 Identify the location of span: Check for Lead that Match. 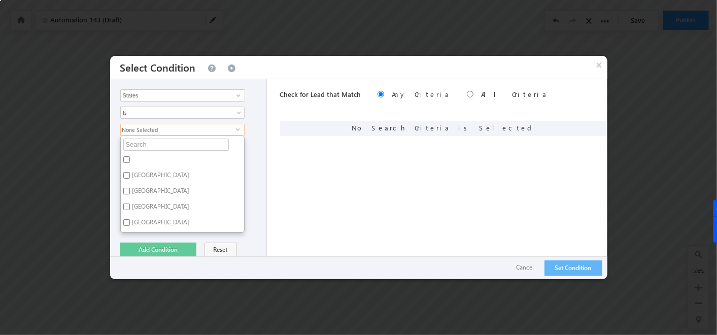
(321, 94).